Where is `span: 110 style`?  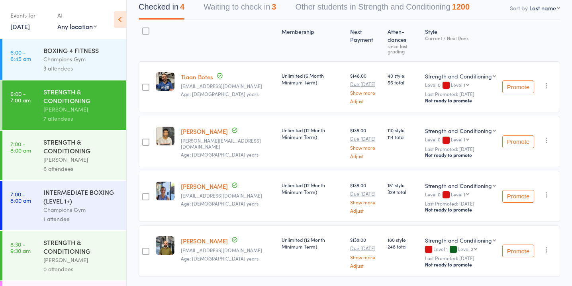
span: 110 style is located at coordinates (403, 130).